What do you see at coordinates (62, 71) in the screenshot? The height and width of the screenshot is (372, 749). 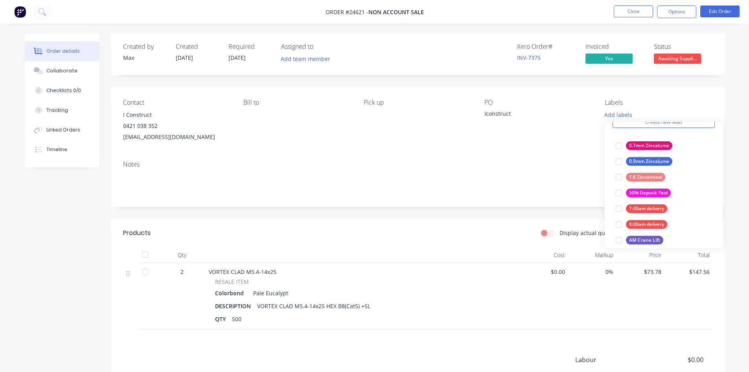 I see `button: Collaborate` at bounding box center [62, 71].